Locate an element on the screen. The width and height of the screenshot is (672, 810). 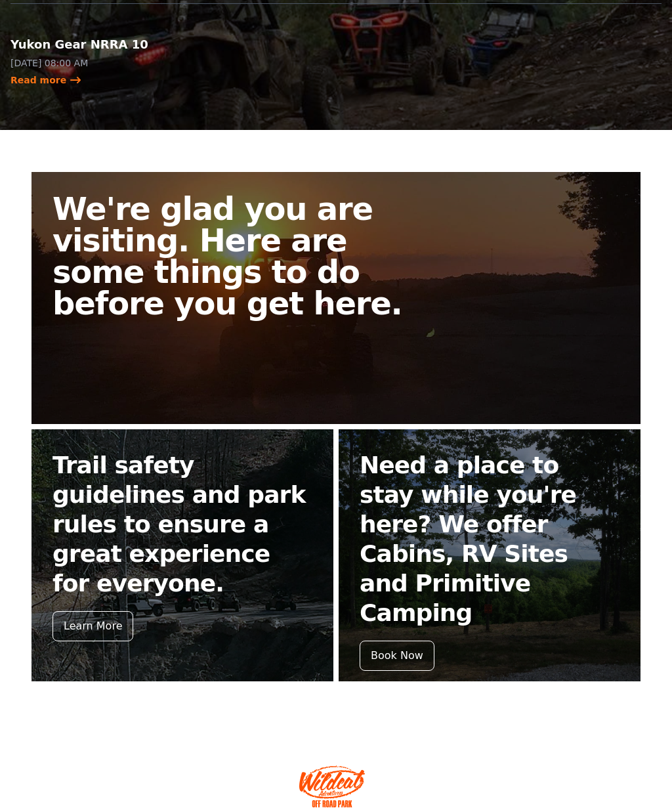
h2: Need a place to stay while you're here? We offer Cabins, RV Sites and Primitive Camping is located at coordinates (490, 539).